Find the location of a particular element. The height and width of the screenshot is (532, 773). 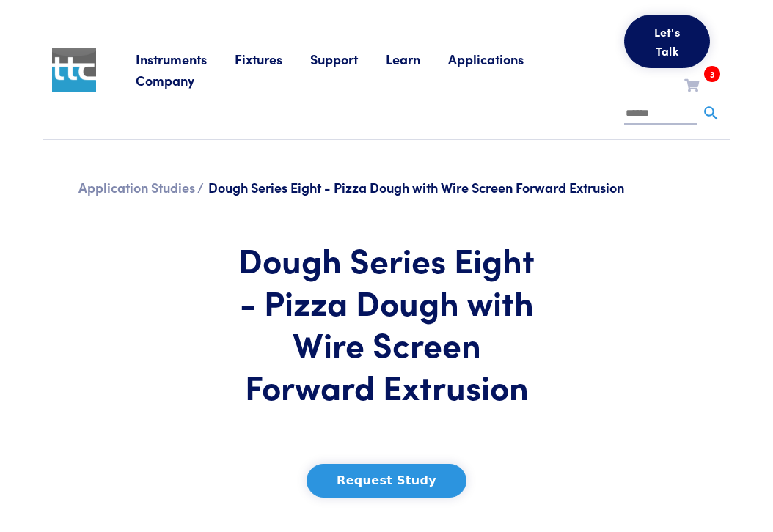

h1: Dough Series Eight - Pizza Dough with Wire Screen Forward Extrusion is located at coordinates (386, 323).